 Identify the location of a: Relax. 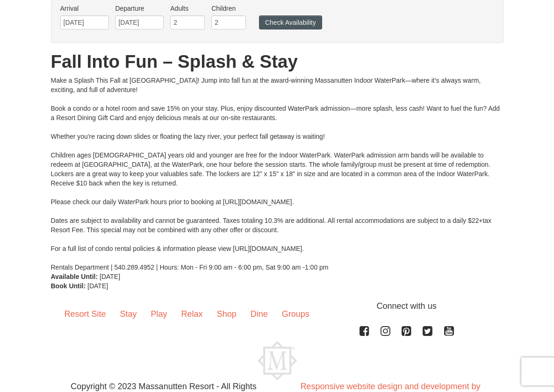
(192, 315).